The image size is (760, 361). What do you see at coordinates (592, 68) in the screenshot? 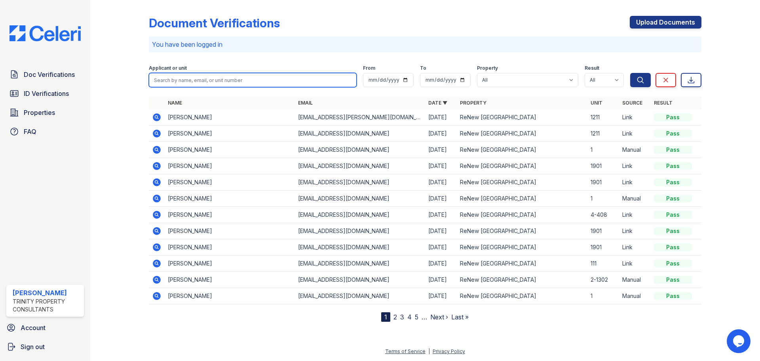
I see `label: Result` at bounding box center [592, 68].